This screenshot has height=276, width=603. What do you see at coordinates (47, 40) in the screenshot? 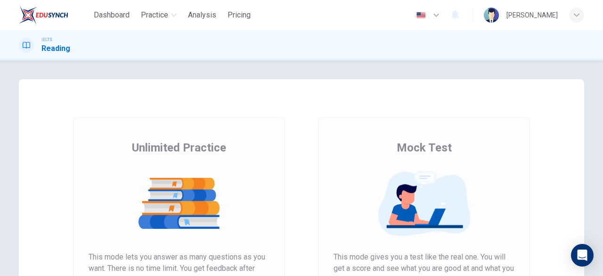
I see `span: IELTS` at bounding box center [47, 40].